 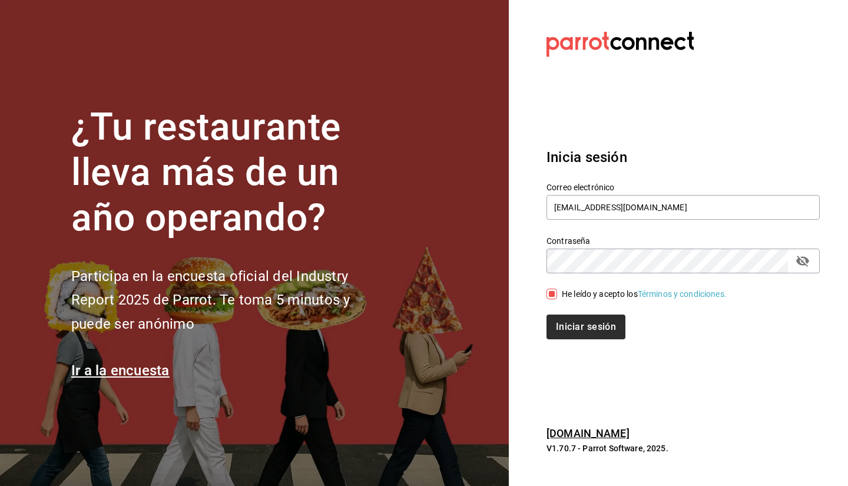 I want to click on div: He leído y acepto los, so click(x=644, y=294).